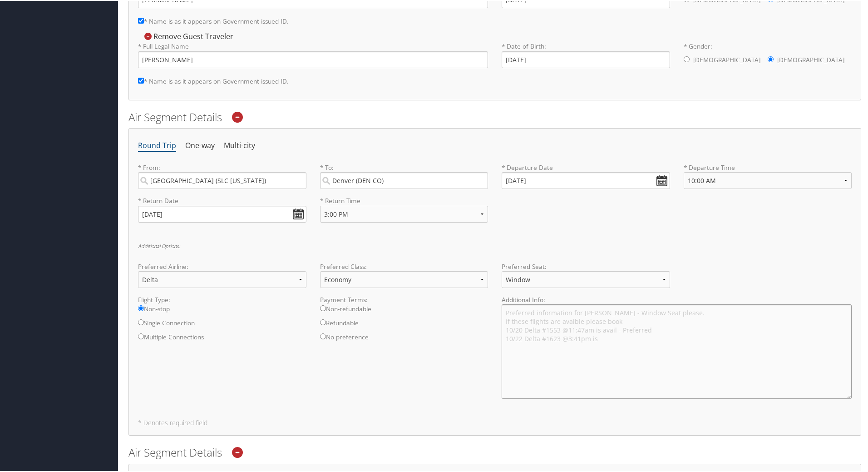 This screenshot has height=472, width=868. I want to click on input: Single Connection, so click(141, 321).